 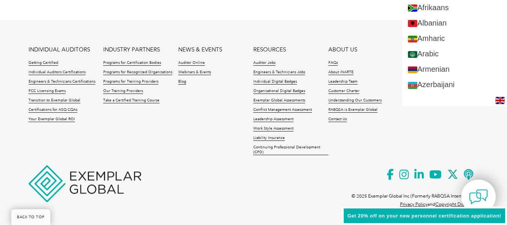 I want to click on a: Getting Certified, so click(x=43, y=63).